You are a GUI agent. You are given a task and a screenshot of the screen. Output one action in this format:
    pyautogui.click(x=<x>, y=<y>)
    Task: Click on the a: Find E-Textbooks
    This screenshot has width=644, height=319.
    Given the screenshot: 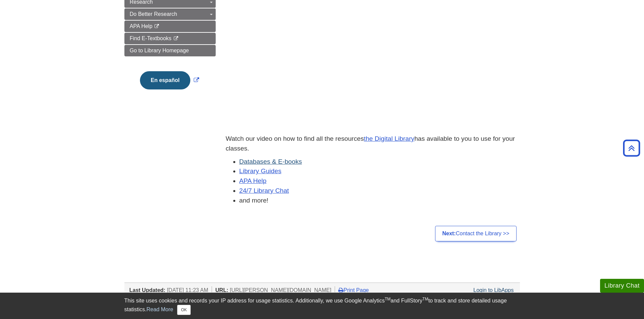 What is the action you would take?
    pyautogui.click(x=170, y=39)
    